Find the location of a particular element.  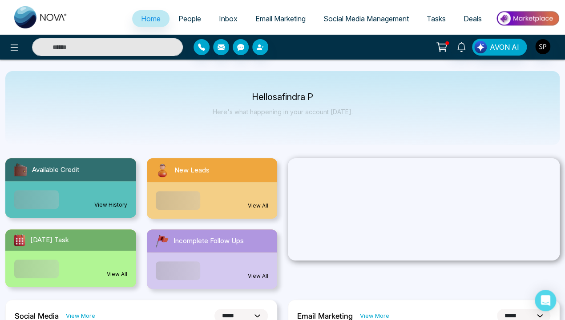

span: Inbox is located at coordinates (228, 19).